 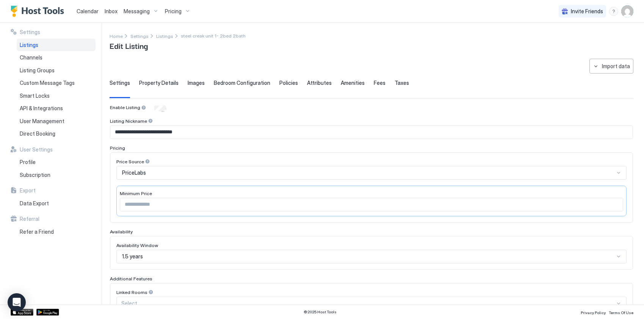 What do you see at coordinates (140, 36) in the screenshot?
I see `a: Settings` at bounding box center [140, 36].